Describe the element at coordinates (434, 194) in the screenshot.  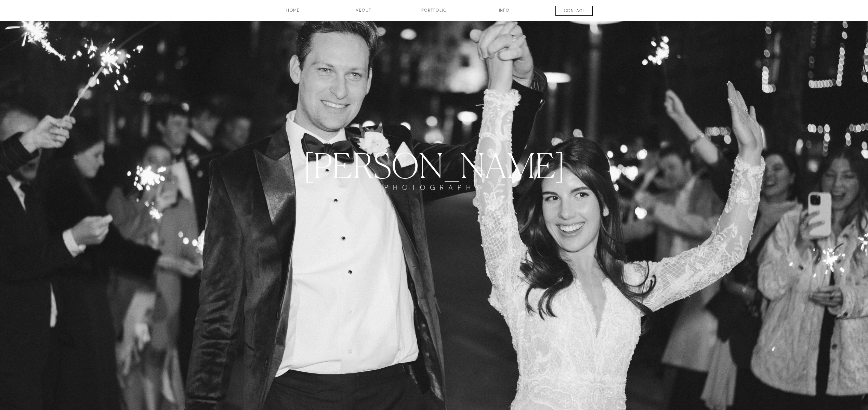
I see `a: PHOTOGRAPHY` at that location.